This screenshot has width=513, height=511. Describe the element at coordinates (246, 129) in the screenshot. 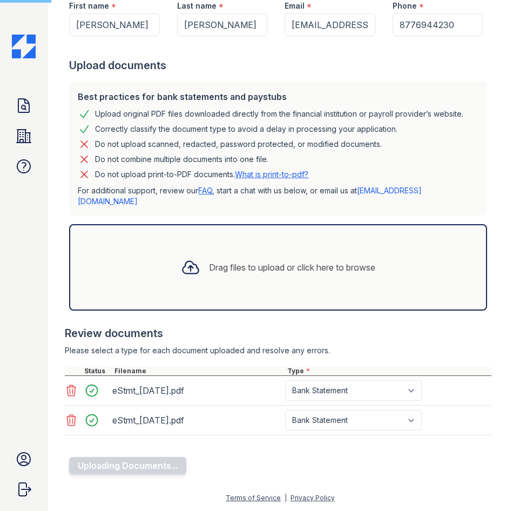

I see `div: Correctly classify the document type to avoid a delay in processing your application.` at that location.